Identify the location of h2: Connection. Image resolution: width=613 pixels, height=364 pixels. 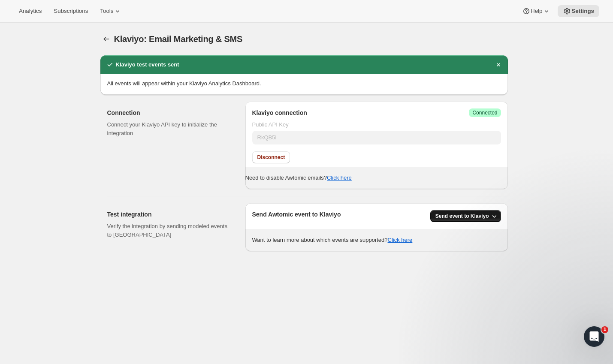
(170, 113).